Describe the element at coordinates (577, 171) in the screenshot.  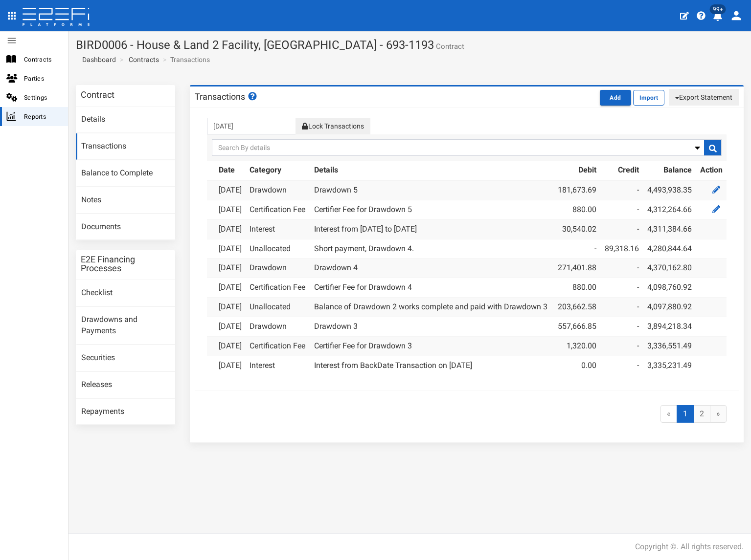
I see `th: Debit` at that location.